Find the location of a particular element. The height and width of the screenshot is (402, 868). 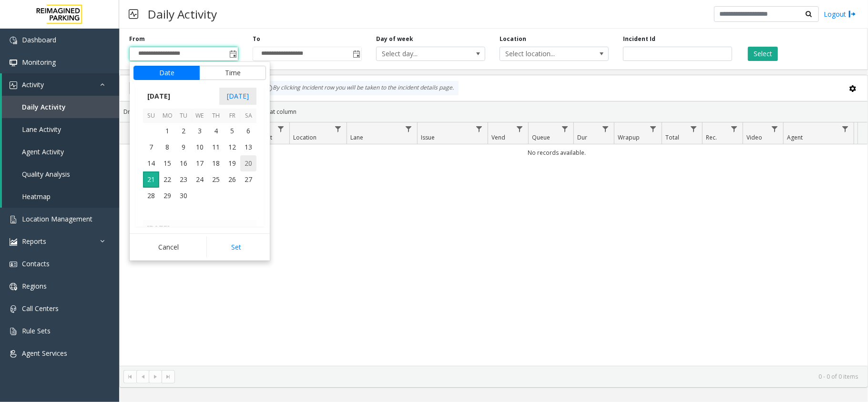

span: 30 is located at coordinates (184, 196).